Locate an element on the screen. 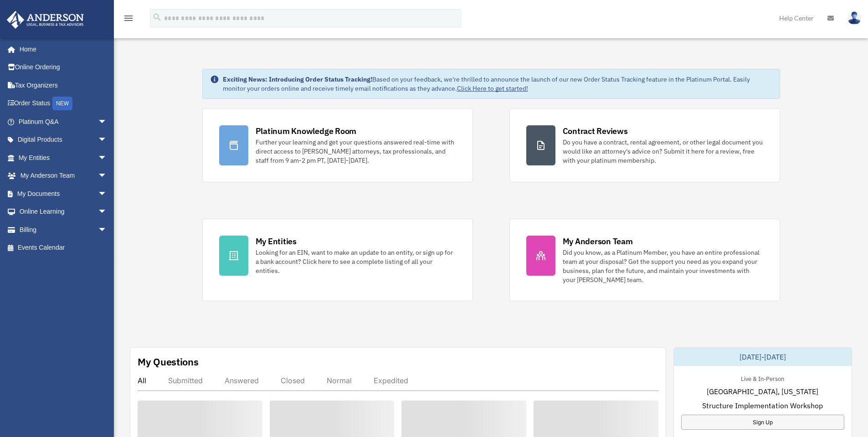 This screenshot has width=868, height=437. div: Do you have a contract, rental agreement, or other legal document you would like an attorney's ad... is located at coordinates (663, 151).